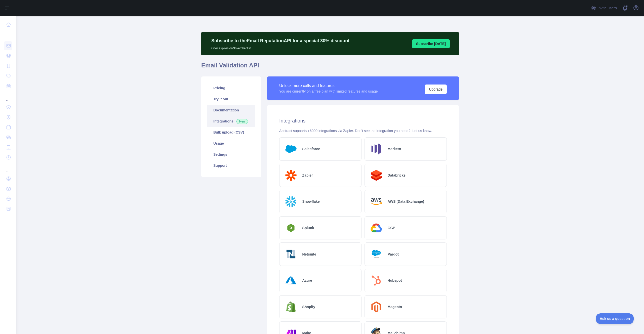  Describe the element at coordinates (280, 41) in the screenshot. I see `p: Subscribe to the Email Reputation API for a special 30 % discount` at that location.